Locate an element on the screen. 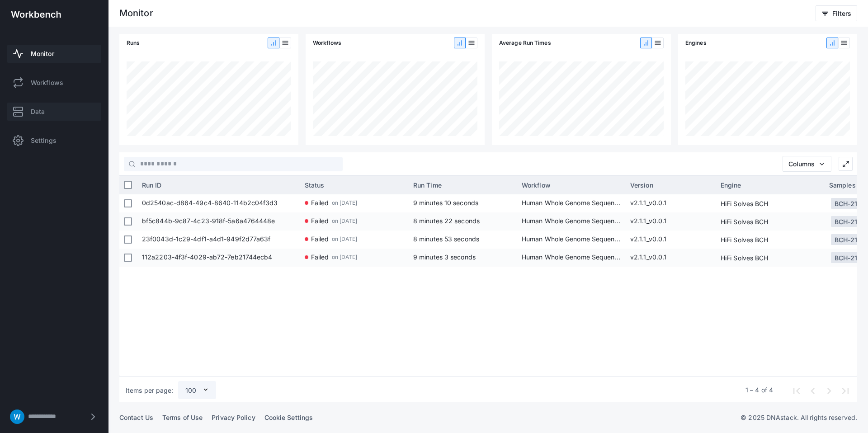 Image resolution: width=868 pixels, height=433 pixels. div: 1 – 4 of 4 is located at coordinates (759, 390).